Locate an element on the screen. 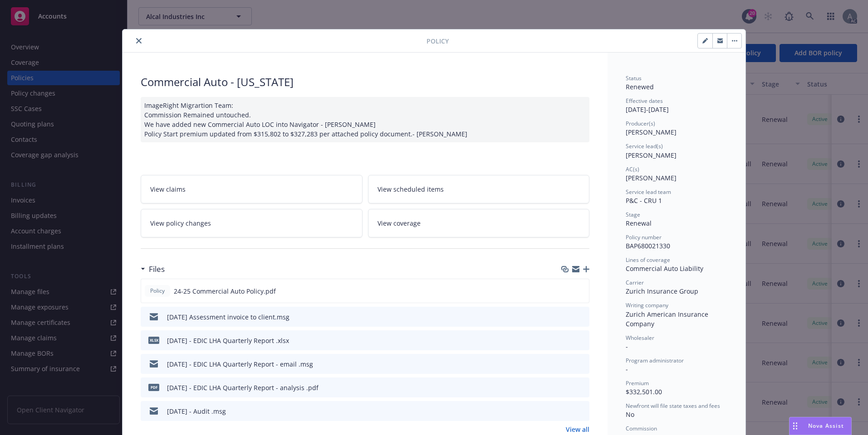 Image resolution: width=868 pixels, height=435 pixels. span: Policy number is located at coordinates (643, 237).